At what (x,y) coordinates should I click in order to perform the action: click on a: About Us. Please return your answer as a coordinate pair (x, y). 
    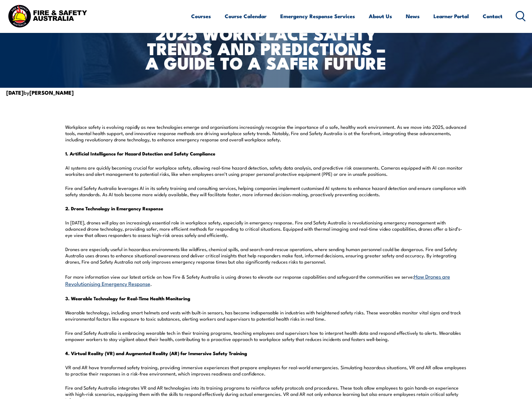
    Looking at the image, I should click on (381, 16).